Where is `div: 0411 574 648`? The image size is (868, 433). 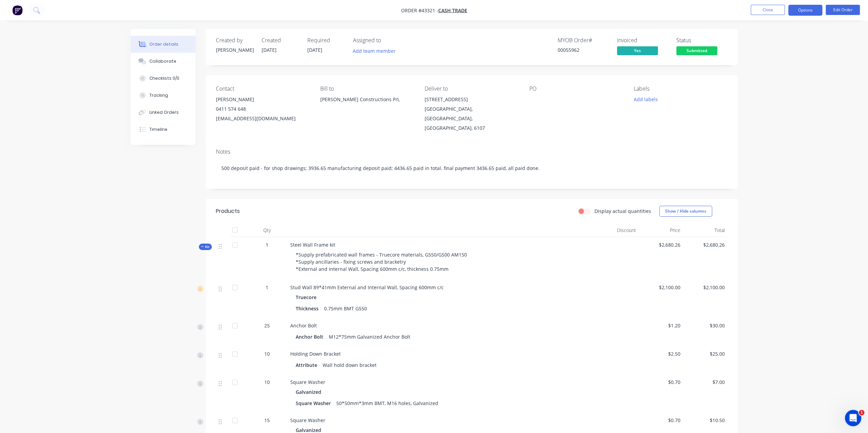 div: 0411 574 648 is located at coordinates (262, 109).